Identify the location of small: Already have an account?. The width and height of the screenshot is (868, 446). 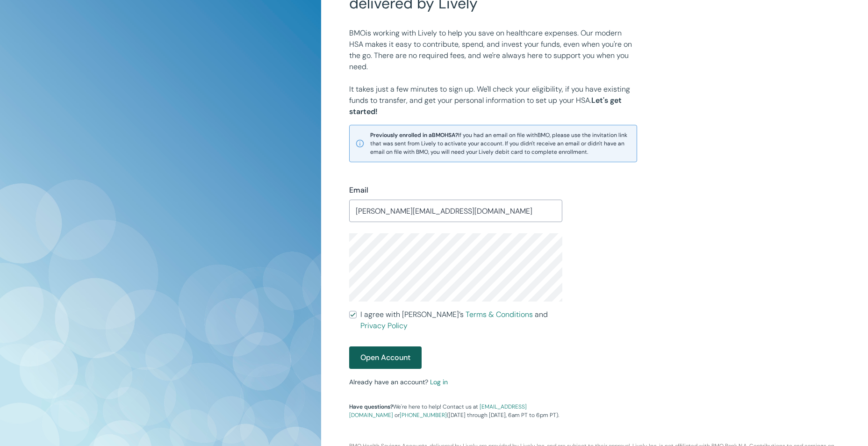
(398, 382).